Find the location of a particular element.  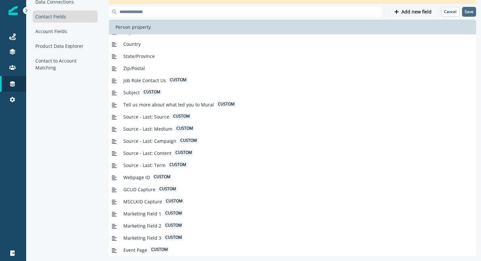

span: Job Role Contact Us is located at coordinates (145, 80).